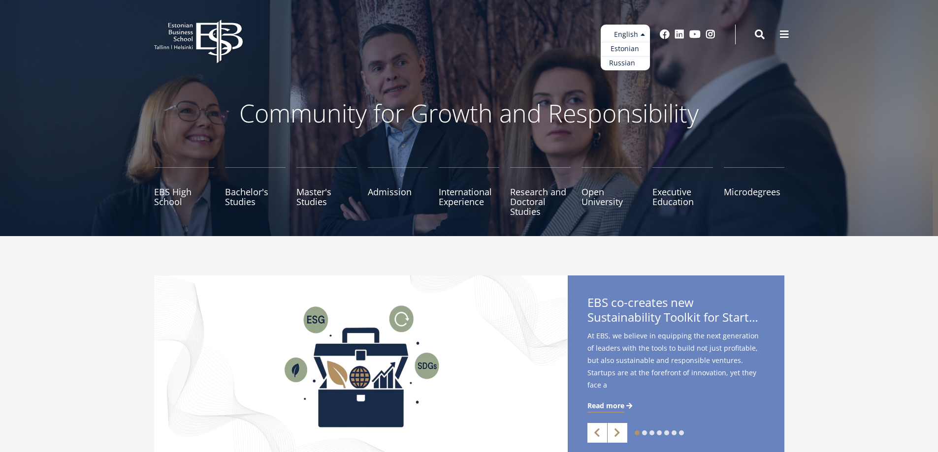 The image size is (938, 452). Describe the element at coordinates (679, 34) in the screenshot. I see `a: Linkedin` at that location.